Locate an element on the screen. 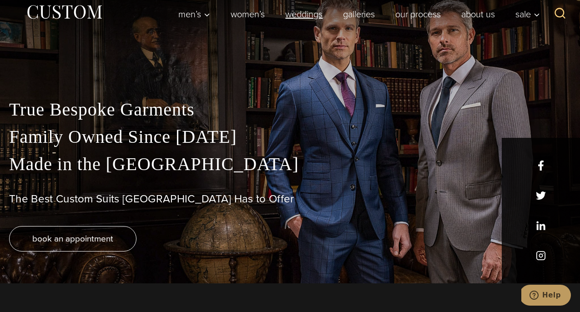 The height and width of the screenshot is (312, 580). button: View Search Form is located at coordinates (560, 14).